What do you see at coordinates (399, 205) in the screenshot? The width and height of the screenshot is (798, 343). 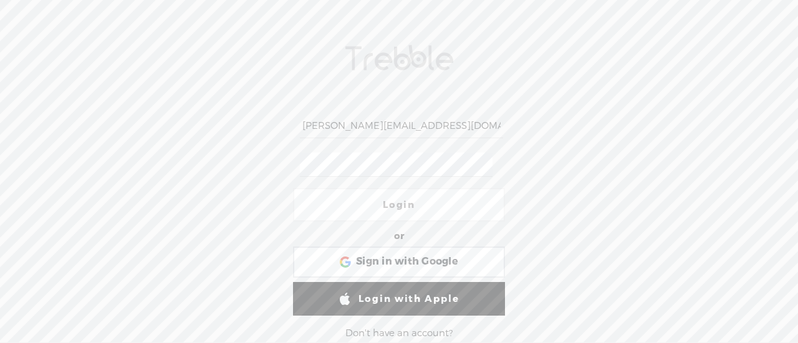 I see `a: Login` at bounding box center [399, 205].